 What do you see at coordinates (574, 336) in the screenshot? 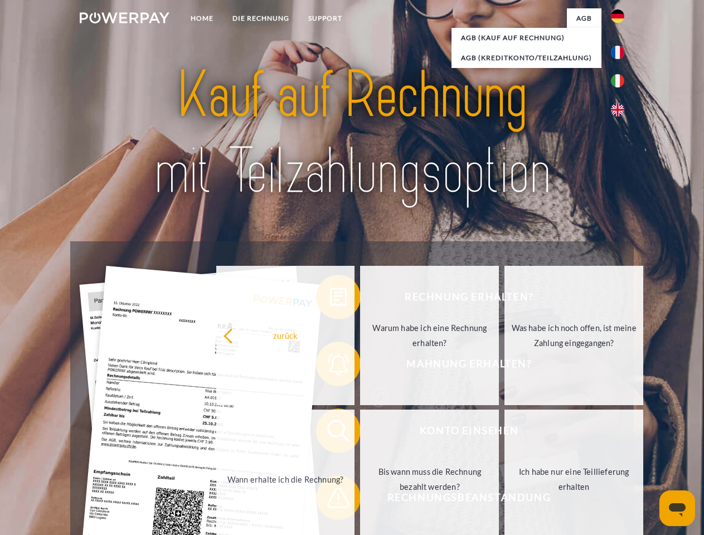
I see `a: Was habe ich noch offen, ist meine Zahlung eingegangen?` at bounding box center [574, 336].